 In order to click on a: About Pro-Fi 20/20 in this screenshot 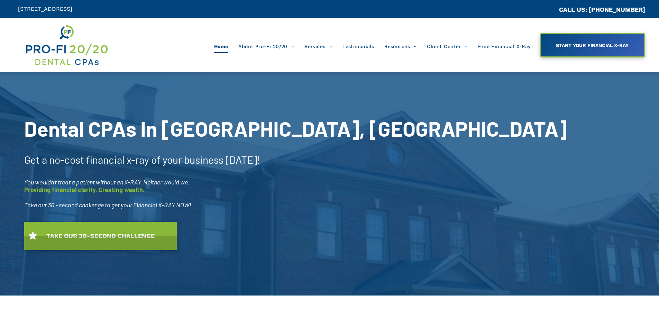, I will do `click(266, 46)`.